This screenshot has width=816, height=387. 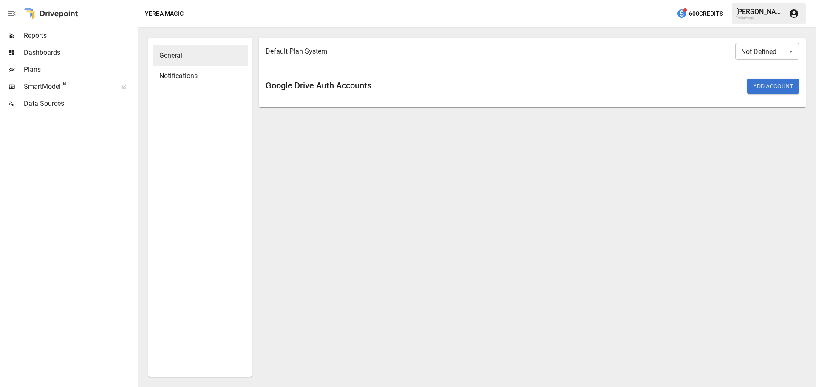 I want to click on span: SmartModel, so click(x=68, y=87).